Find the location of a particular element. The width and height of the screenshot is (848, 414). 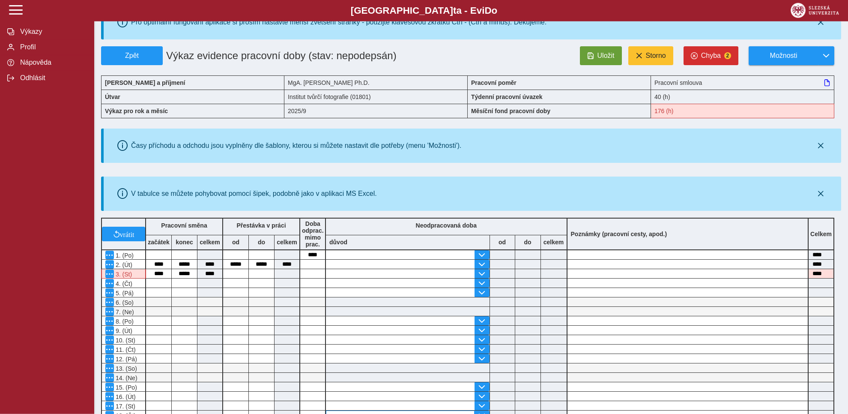

span: vrátit is located at coordinates (127, 234).